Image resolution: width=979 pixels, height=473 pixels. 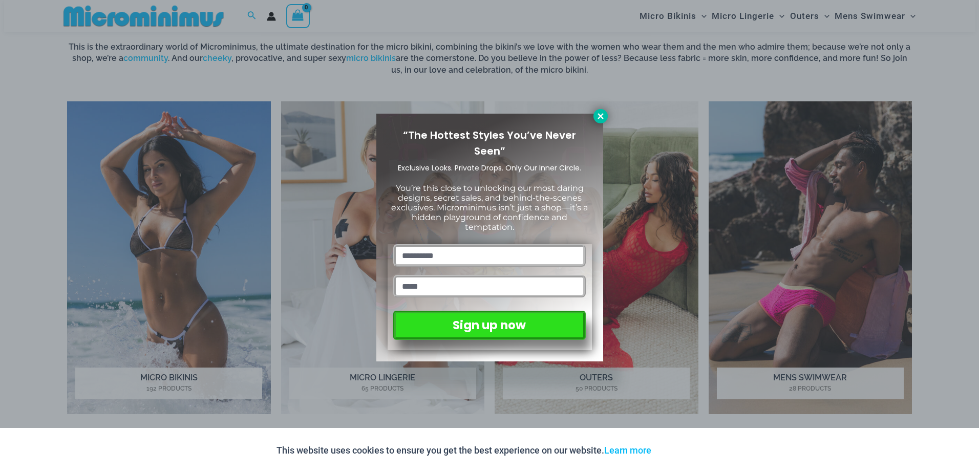 I want to click on span: You’re this close to unlocking our most daring designs, secret sales, and behind-the-scenes exclu..., so click(x=489, y=208).